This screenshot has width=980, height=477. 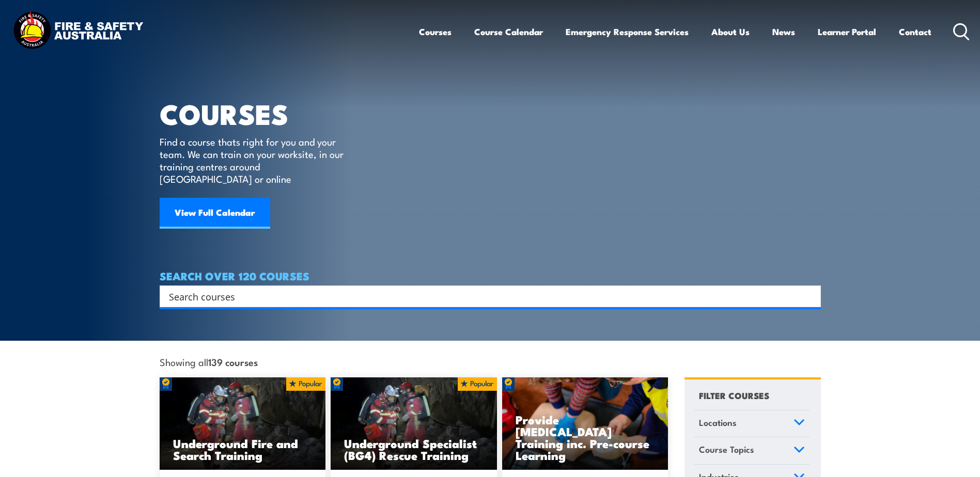 I want to click on a: Emergency Response Services, so click(x=627, y=31).